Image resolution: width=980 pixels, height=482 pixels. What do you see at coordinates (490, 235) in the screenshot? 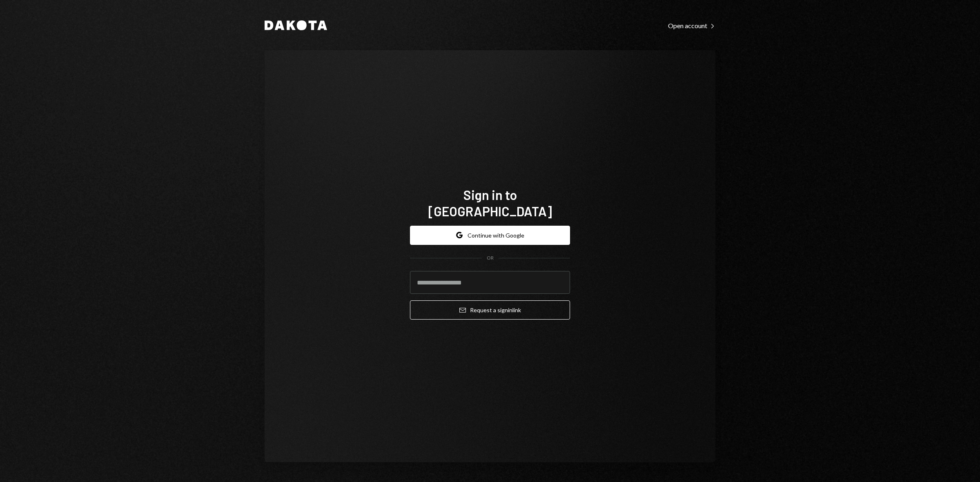
I see `button: Continue with Google` at bounding box center [490, 235].